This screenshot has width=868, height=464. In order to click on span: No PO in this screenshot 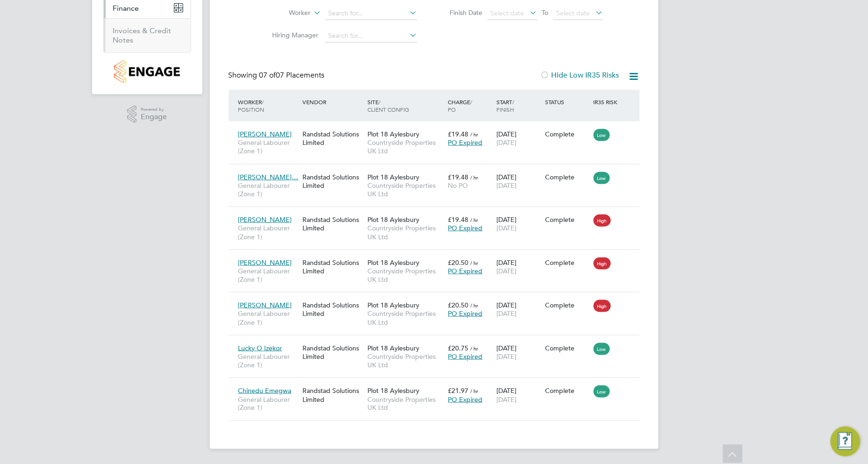, I will do `click(458, 185)`.